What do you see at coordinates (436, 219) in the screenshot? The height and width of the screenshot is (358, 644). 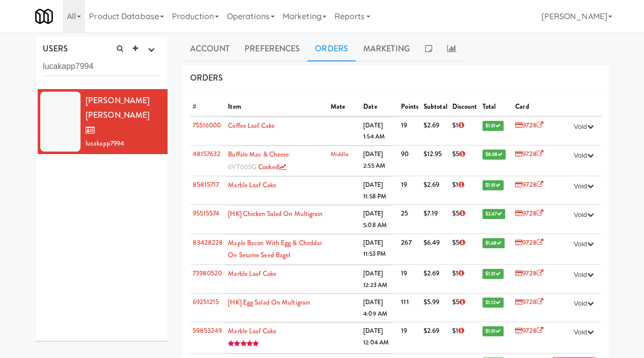 I see `td: $7.19` at bounding box center [436, 219].